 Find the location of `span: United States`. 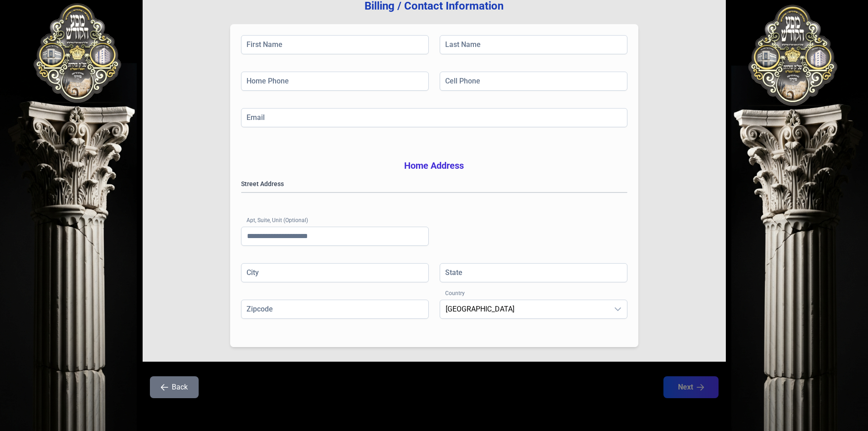

span: United States is located at coordinates (525, 309).